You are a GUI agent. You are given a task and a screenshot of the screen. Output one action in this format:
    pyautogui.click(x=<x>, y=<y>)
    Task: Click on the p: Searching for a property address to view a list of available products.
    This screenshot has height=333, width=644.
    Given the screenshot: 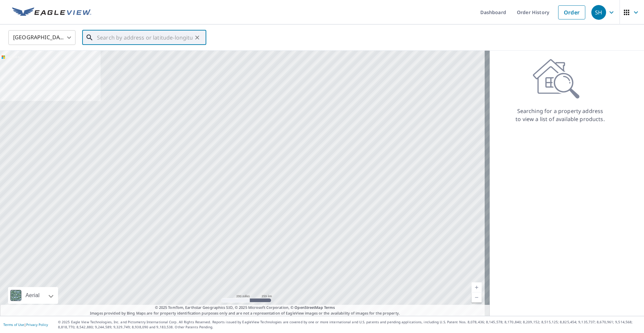 What is the action you would take?
    pyautogui.click(x=560, y=115)
    